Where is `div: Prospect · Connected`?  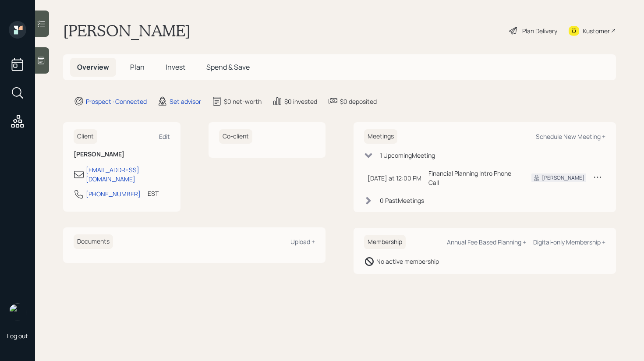
div: Prospect · Connected is located at coordinates (116, 101).